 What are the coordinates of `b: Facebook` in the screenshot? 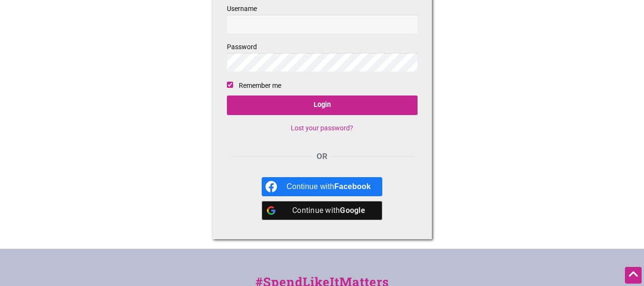 It's located at (352, 186).